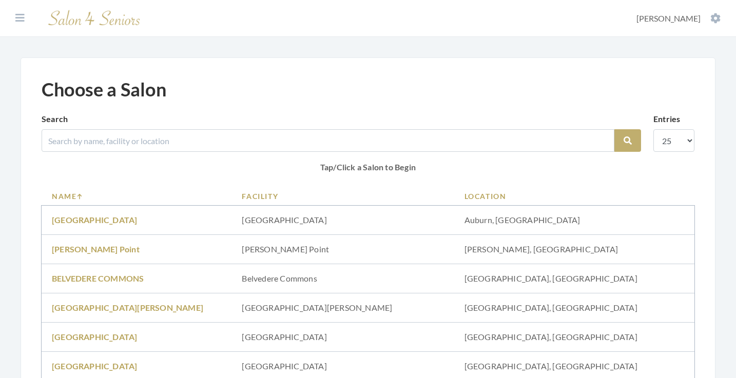 Image resolution: width=736 pixels, height=378 pixels. What do you see at coordinates (98, 278) in the screenshot?
I see `a: BELVEDERE COMMONS` at bounding box center [98, 278].